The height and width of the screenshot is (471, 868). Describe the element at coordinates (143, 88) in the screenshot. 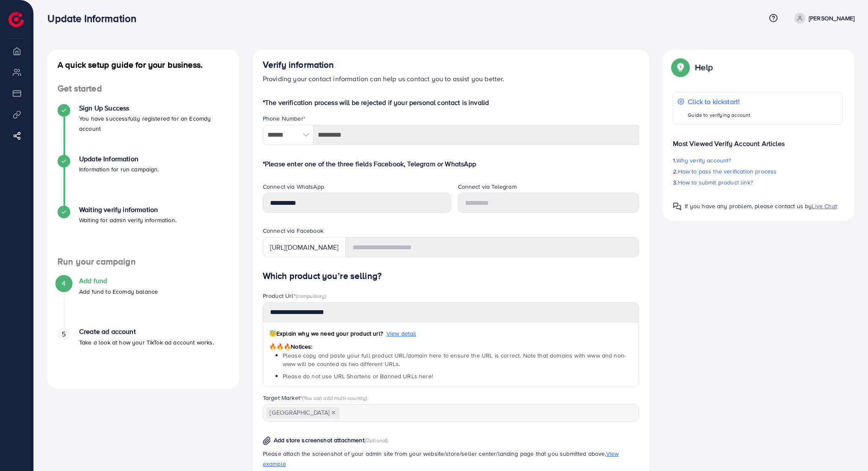

I see `h4: Get started` at that location.